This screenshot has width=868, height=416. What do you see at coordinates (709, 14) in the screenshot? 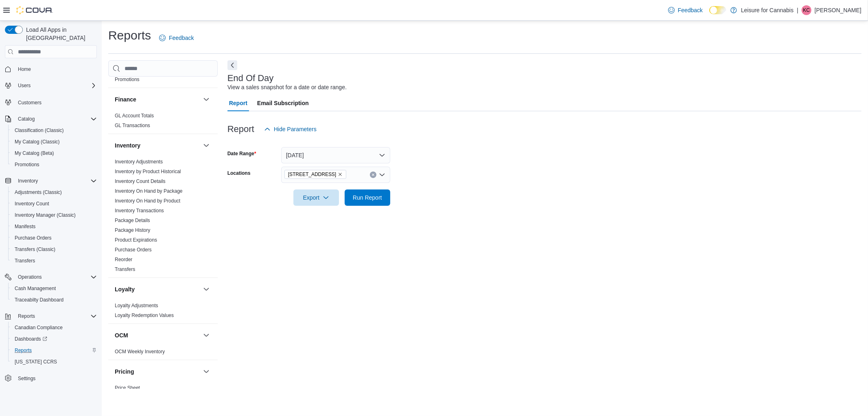
I see `span: Dark Mode` at bounding box center [709, 14].